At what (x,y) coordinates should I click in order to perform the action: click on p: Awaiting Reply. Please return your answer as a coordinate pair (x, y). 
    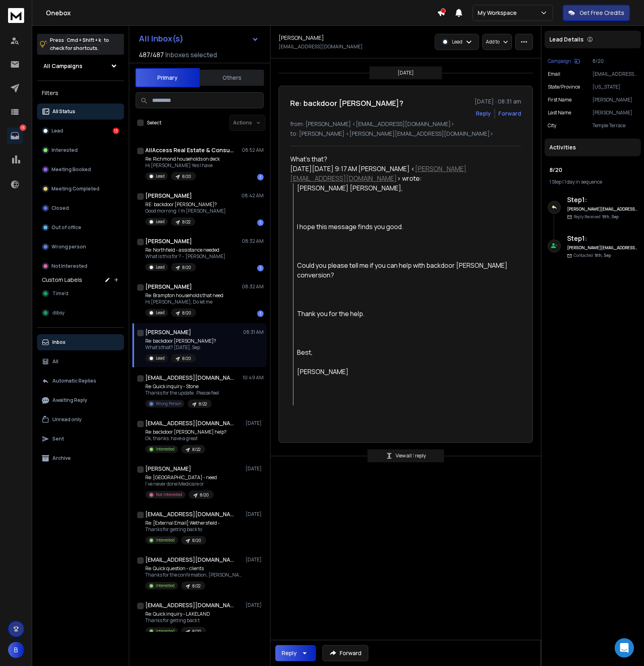
    Looking at the image, I should click on (70, 401).